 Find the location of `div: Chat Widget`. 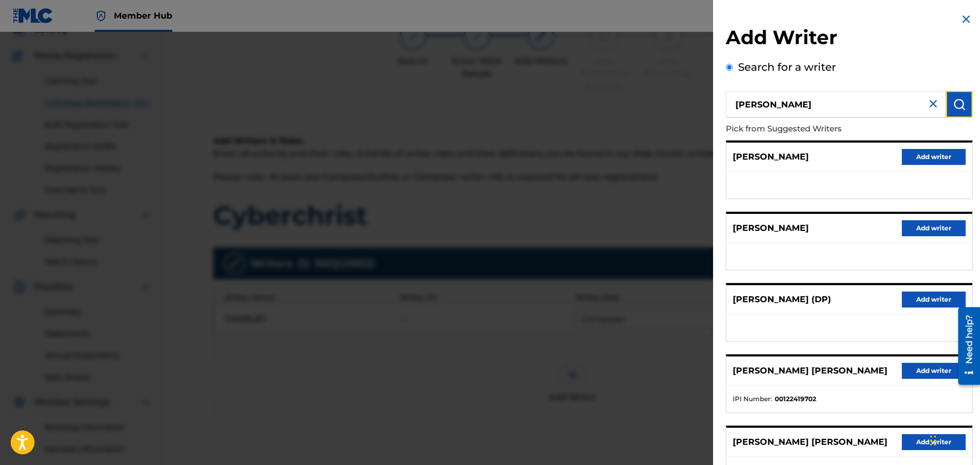

div: Chat Widget is located at coordinates (954, 439).